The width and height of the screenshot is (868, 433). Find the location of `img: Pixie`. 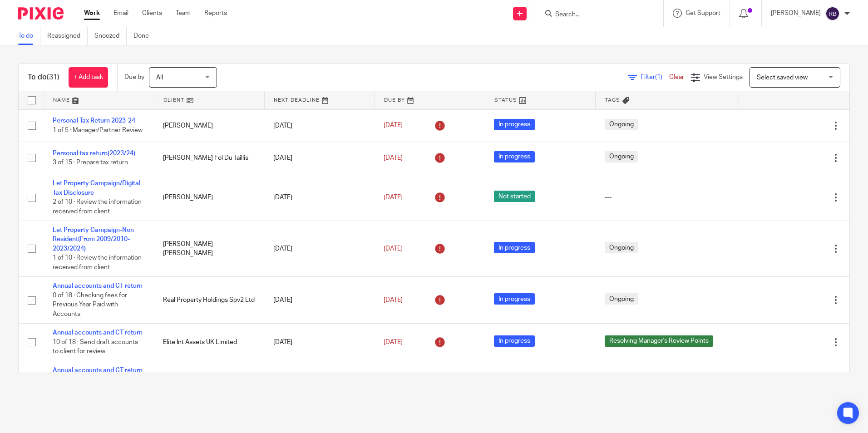

img: Pixie is located at coordinates (41, 13).